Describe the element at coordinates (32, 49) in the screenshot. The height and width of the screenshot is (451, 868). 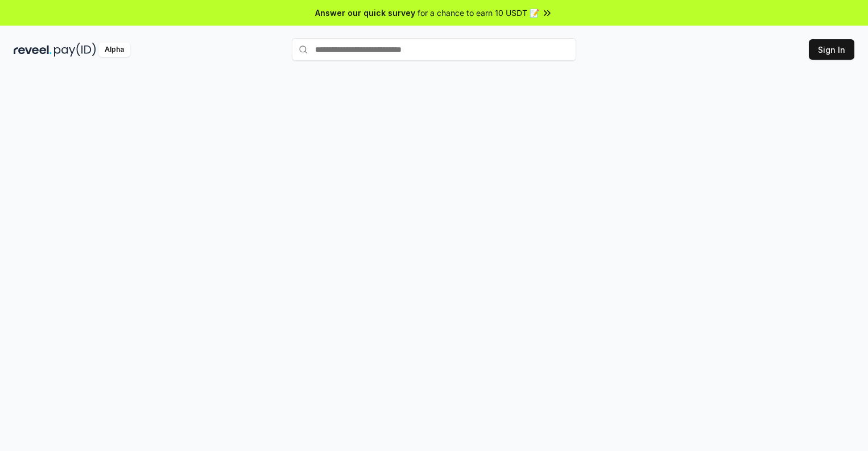
I see `img: reveel_dark` at that location.